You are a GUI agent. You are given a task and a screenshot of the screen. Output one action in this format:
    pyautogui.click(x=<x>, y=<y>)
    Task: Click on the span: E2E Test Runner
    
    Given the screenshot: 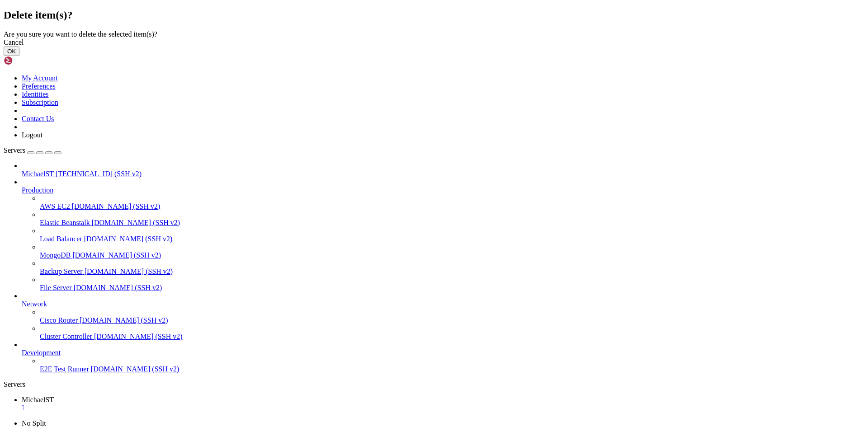 What is the action you would take?
    pyautogui.click(x=64, y=369)
    